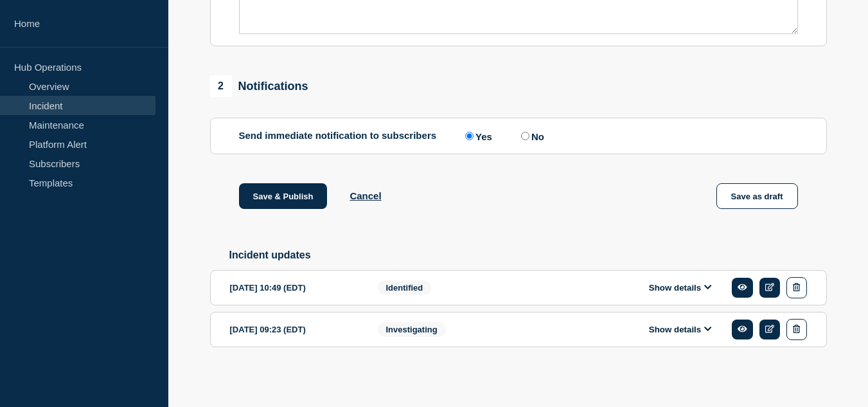 The width and height of the screenshot is (868, 407). What do you see at coordinates (284, 196) in the screenshot?
I see `button: Save & Publish` at bounding box center [284, 196].